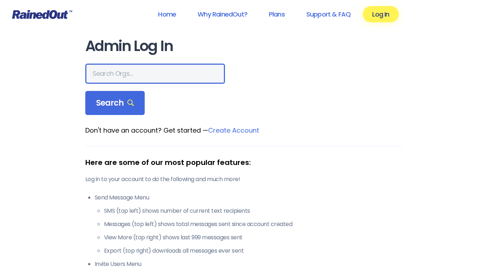 This screenshot has width=487, height=267. I want to click on a: Support & FAQ, so click(328, 14).